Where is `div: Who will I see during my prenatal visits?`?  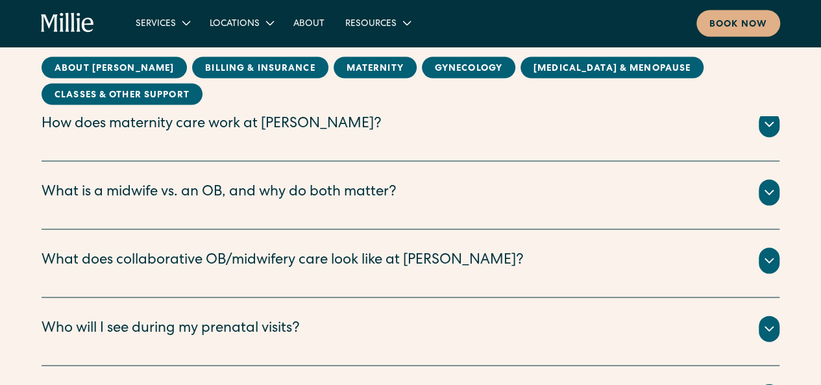
div: Who will I see during my prenatal visits? is located at coordinates (171, 329).